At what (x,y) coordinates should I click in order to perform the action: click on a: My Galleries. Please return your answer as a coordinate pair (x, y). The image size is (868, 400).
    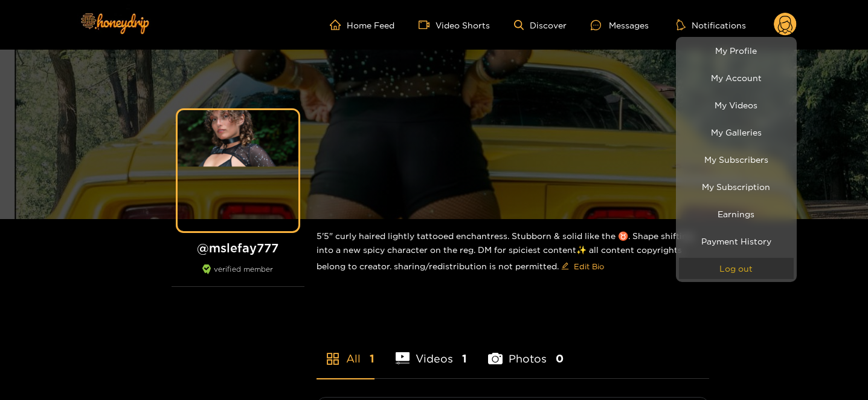
    Looking at the image, I should click on (736, 132).